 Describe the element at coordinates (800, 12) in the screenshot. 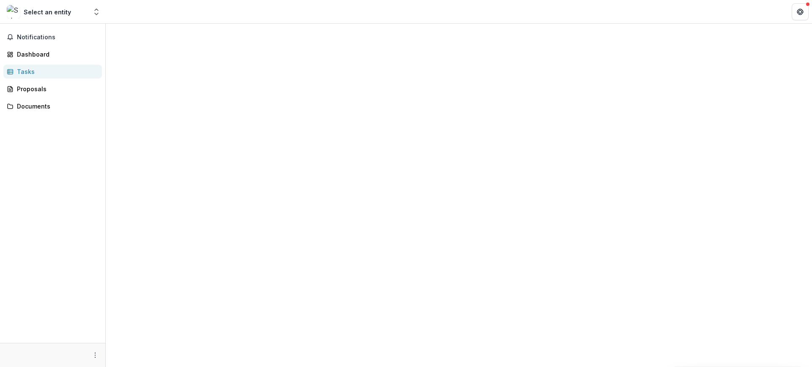

I see `button: Get Help` at that location.